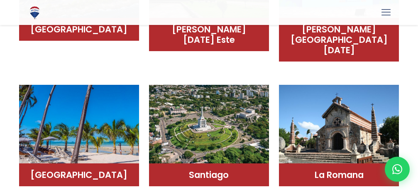 This screenshot has height=190, width=418. I want to click on h4: La Romana, so click(339, 174).